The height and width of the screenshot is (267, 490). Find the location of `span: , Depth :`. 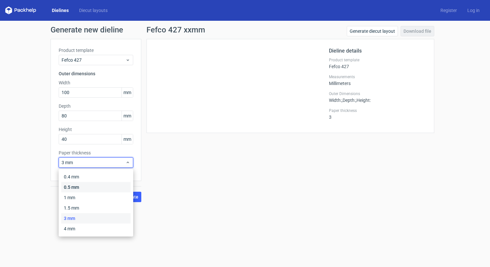

span: , Depth : is located at coordinates (348, 100).